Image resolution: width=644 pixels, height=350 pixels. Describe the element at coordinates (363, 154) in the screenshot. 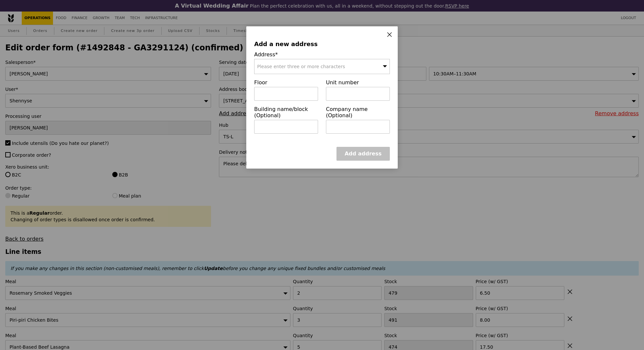

I see `a: Add address` at that location.